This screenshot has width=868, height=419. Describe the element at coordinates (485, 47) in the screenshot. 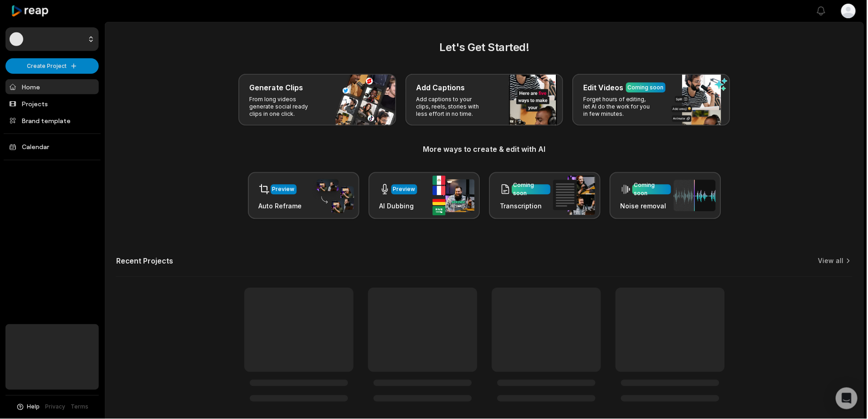

I see `h2: Let's Get Started!` at that location.